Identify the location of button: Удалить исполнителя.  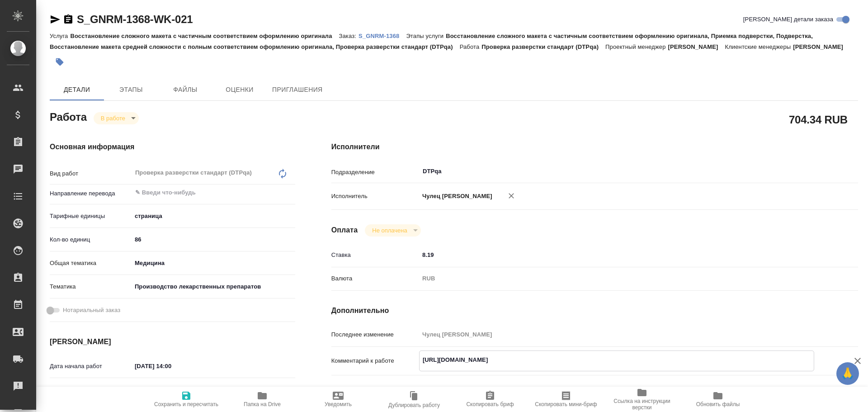
(511, 196).